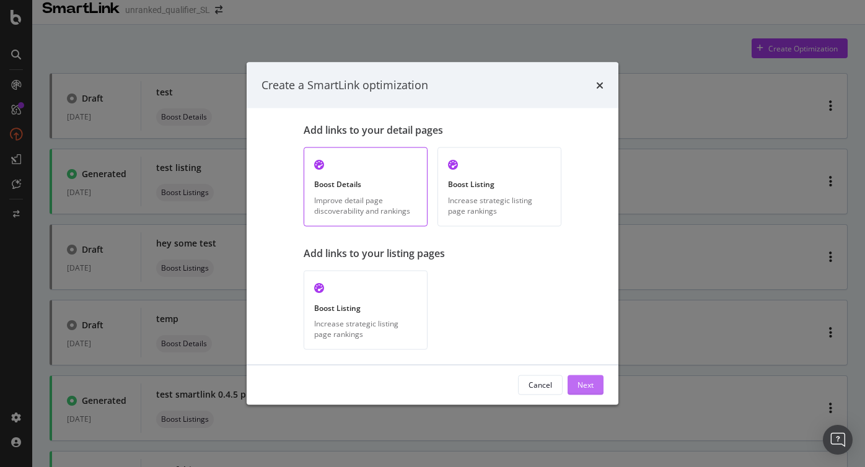 The image size is (865, 467). I want to click on div: Create a SmartLink optimization, so click(345, 86).